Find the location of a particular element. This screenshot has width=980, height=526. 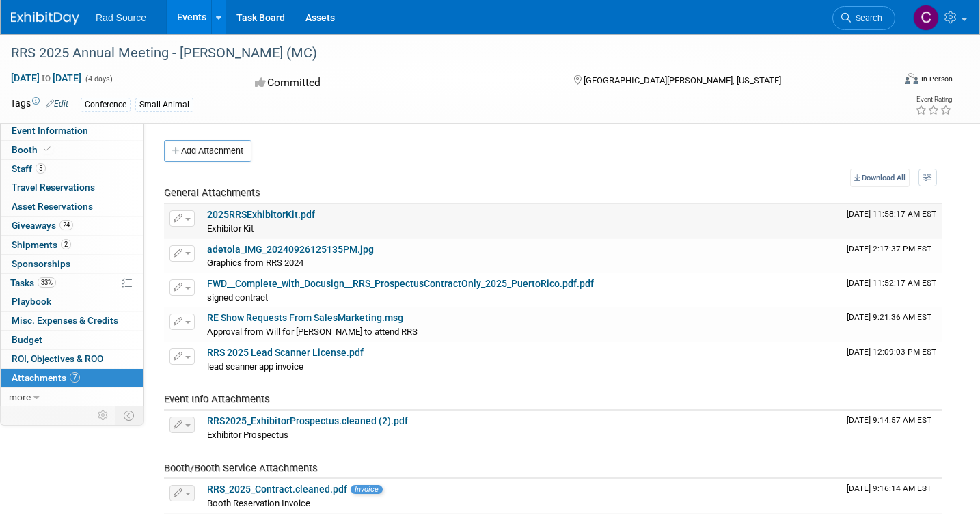

span: Giveaways is located at coordinates (42, 225).